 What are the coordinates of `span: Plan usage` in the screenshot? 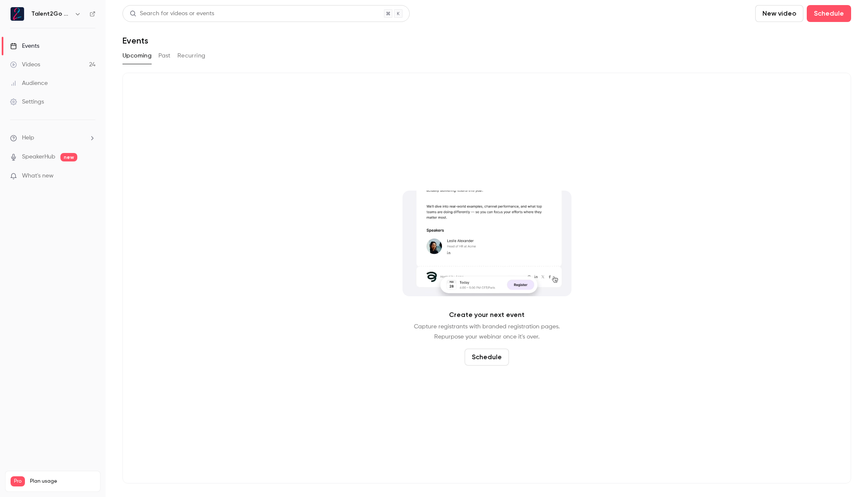 It's located at (63, 482).